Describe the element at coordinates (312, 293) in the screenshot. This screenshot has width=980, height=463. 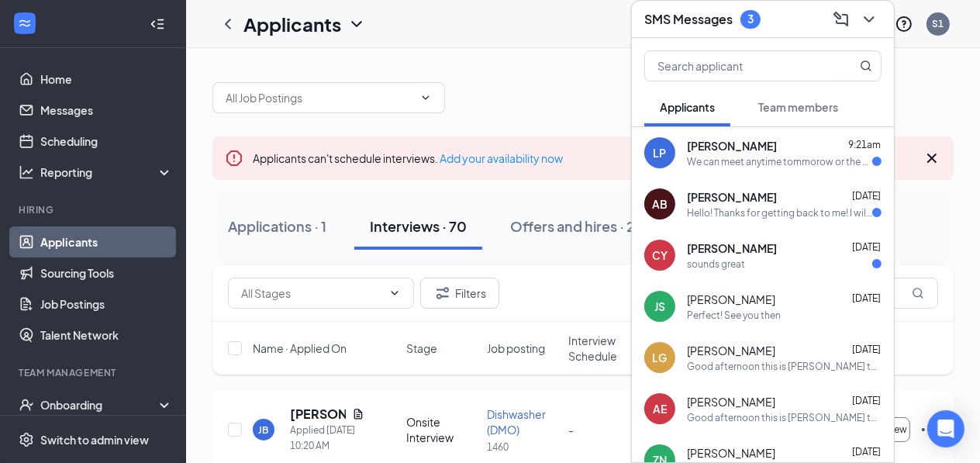
I see `input: All Stages` at that location.